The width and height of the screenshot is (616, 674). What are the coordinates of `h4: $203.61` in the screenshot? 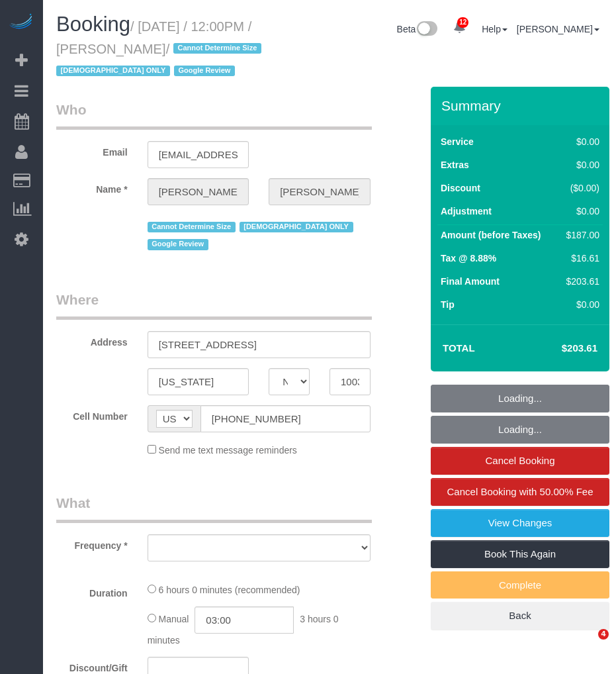 It's located at (560, 348).